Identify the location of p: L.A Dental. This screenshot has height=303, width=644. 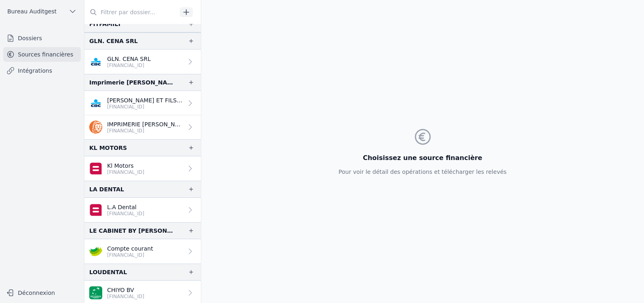
(126, 207).